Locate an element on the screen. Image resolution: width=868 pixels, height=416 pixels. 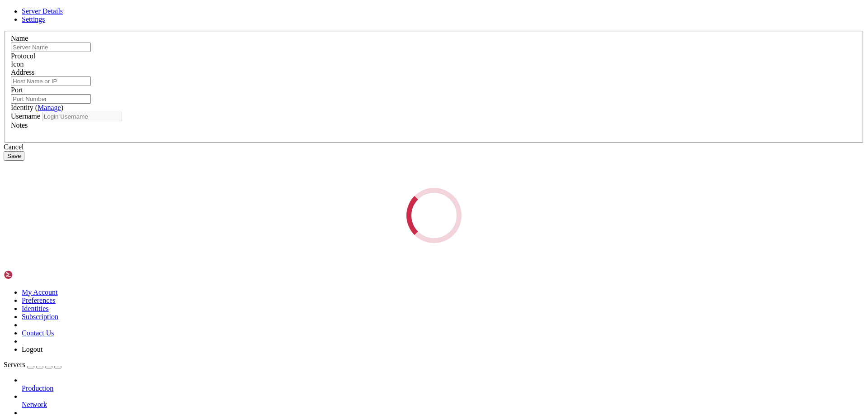
label: Name is located at coordinates (19, 38).